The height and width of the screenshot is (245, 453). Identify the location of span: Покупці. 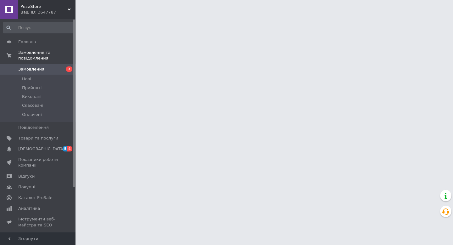
(27, 187).